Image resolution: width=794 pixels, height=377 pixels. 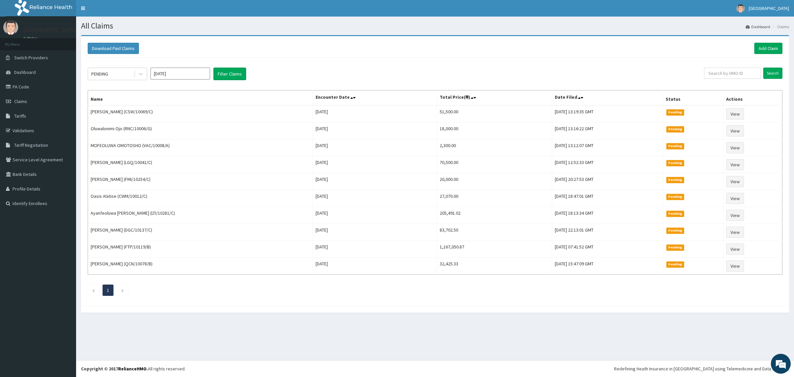 I want to click on a: Previous page, so click(x=93, y=290).